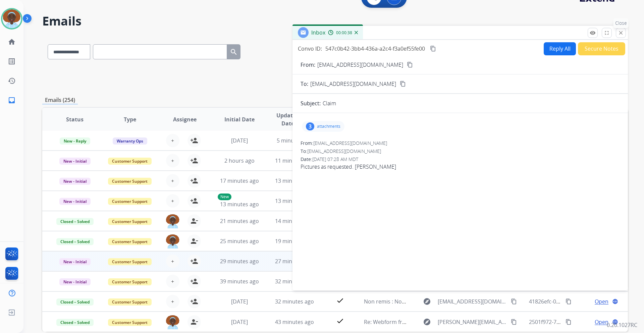 The width and height of the screenshot is (644, 333). What do you see at coordinates (294, 221) in the screenshot?
I see `span: 14 minutes ago` at bounding box center [294, 221].